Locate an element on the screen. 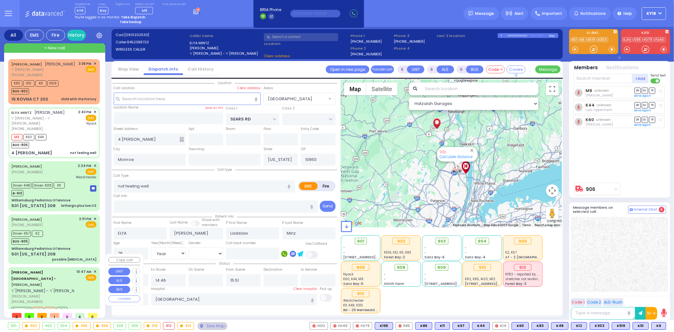  span: Forest Bay-2 is located at coordinates (394, 257).